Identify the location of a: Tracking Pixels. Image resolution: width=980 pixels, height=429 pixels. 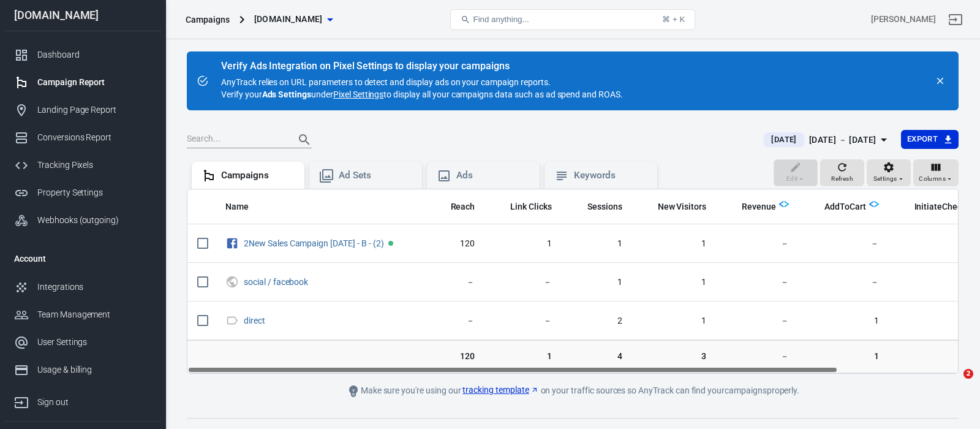
(83, 165).